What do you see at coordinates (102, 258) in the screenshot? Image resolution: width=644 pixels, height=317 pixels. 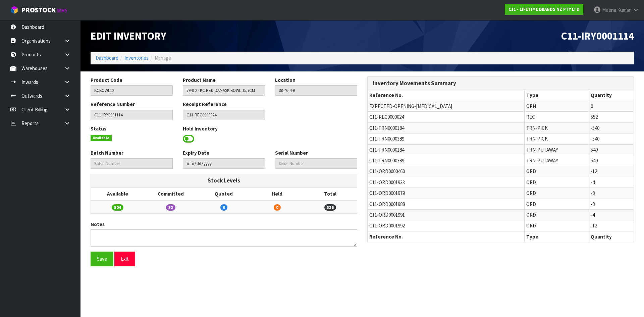 I see `button: Save` at bounding box center [102, 258].